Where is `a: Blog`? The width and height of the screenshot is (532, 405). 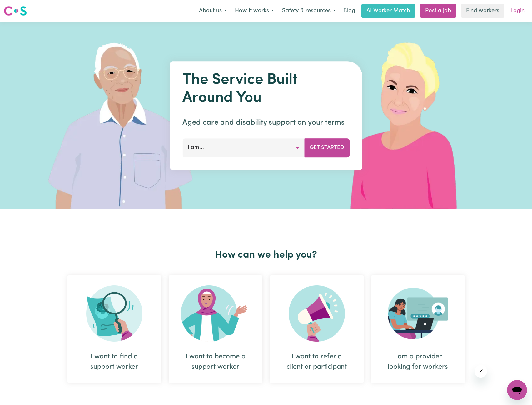 a: Blog is located at coordinates (350, 11).